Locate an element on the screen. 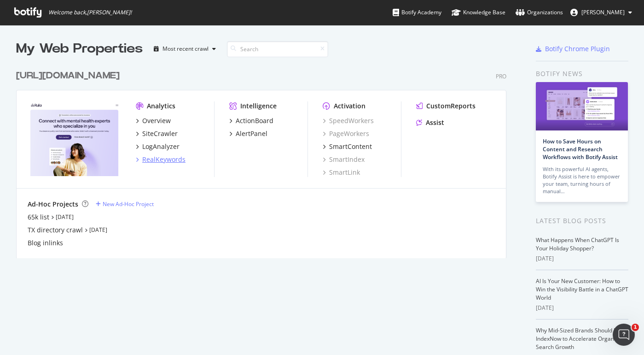 This screenshot has height=355, width=644. div: AlertPanel is located at coordinates (251, 134).